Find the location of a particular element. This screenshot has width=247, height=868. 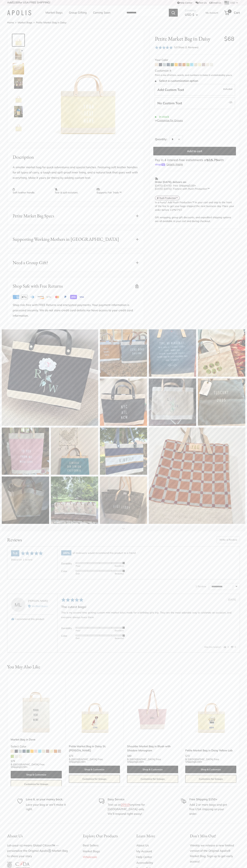

span: Need a Group Gift? is located at coordinates (30, 263).